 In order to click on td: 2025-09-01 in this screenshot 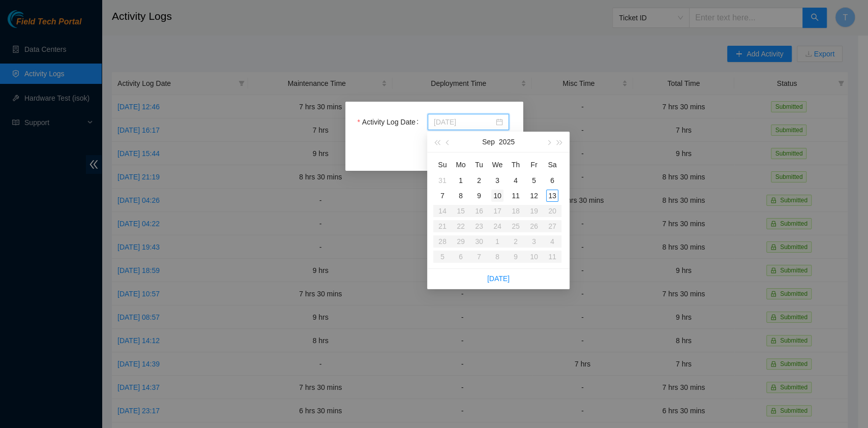, I will do `click(461, 181)`.